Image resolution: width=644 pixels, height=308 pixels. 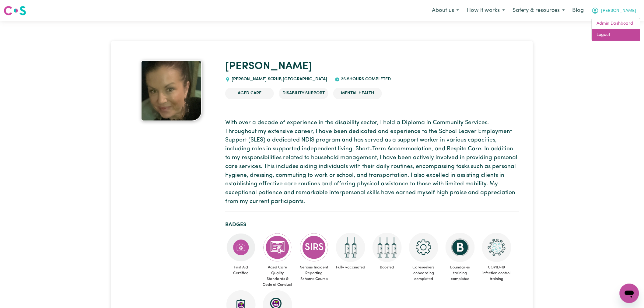 What do you see at coordinates (277, 247) in the screenshot?
I see `img: CS Academy: Aged Care Quality Standards & Code of Conduct course completed` at bounding box center [277, 247].